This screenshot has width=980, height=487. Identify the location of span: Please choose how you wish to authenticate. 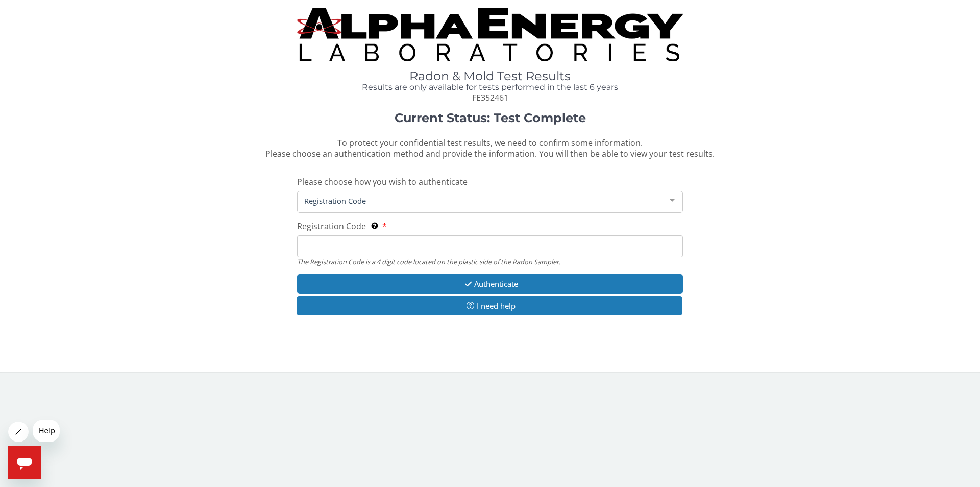
(382, 182).